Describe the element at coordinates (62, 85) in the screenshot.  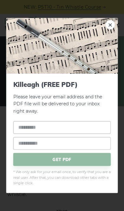
I see `span: Killeagh (FREE PDF)` at that location.